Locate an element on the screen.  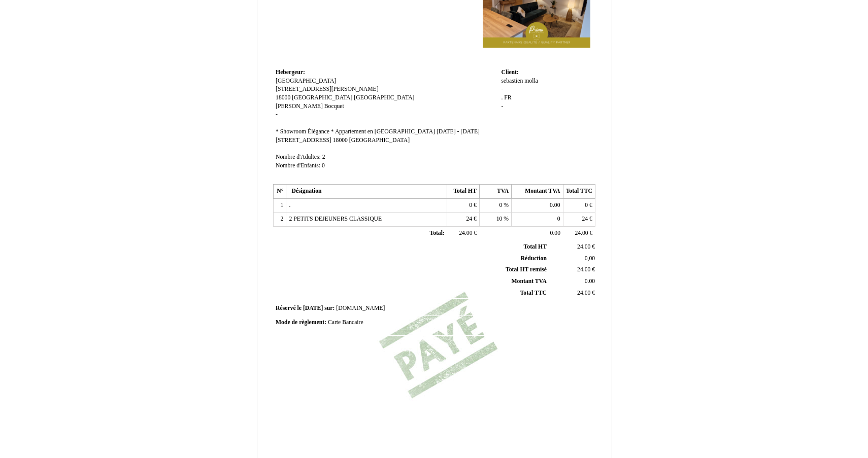
span: molla is located at coordinates (531, 81).